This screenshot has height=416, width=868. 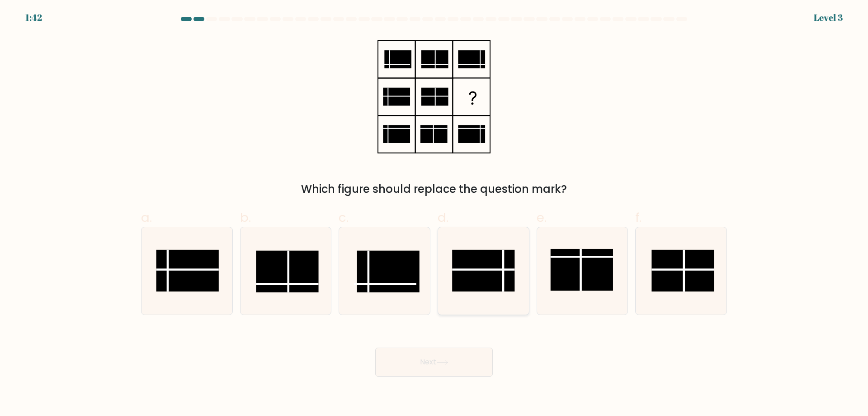 I want to click on button: Next, so click(x=434, y=362).